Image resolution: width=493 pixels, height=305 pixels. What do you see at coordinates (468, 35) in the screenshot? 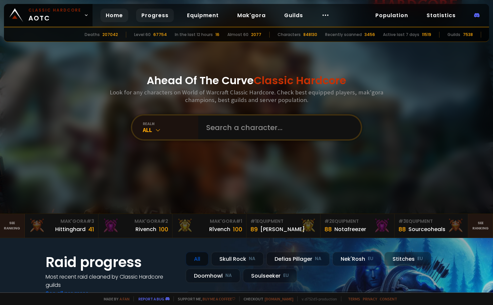
I see `div: 7538` at bounding box center [468, 35].